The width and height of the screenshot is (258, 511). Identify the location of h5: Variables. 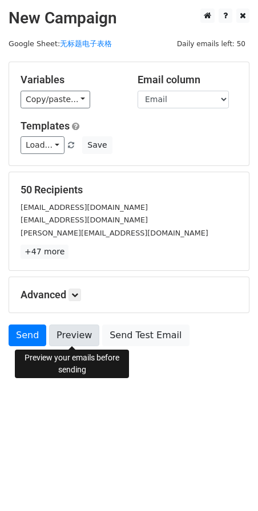
(70, 80).